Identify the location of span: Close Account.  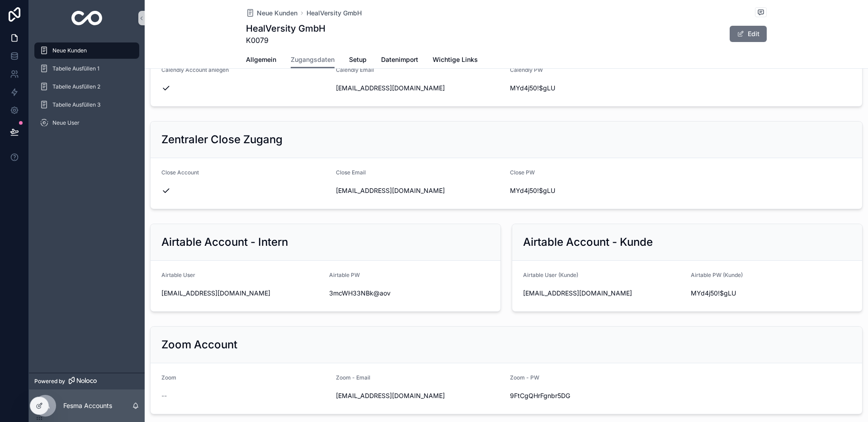
(180, 172).